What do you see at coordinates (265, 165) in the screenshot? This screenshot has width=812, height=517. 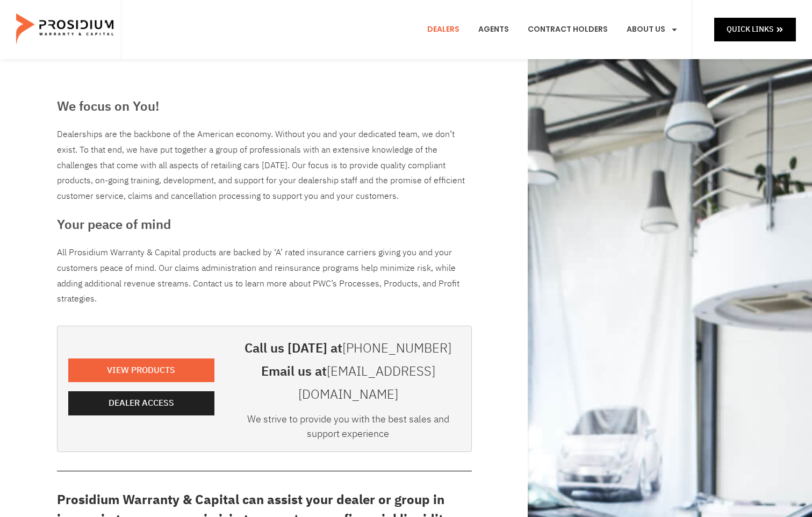 I see `div: Dealerships are the backbone of the American economy. Without you and your dedicated team, we don...` at bounding box center [265, 165].